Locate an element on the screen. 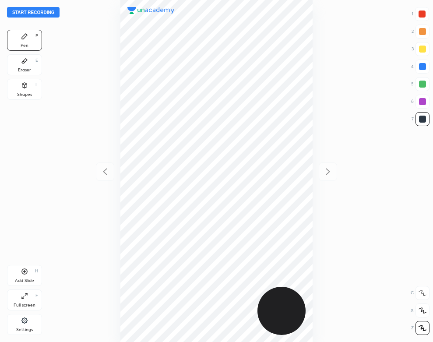  div: Settings is located at coordinates (25, 330).